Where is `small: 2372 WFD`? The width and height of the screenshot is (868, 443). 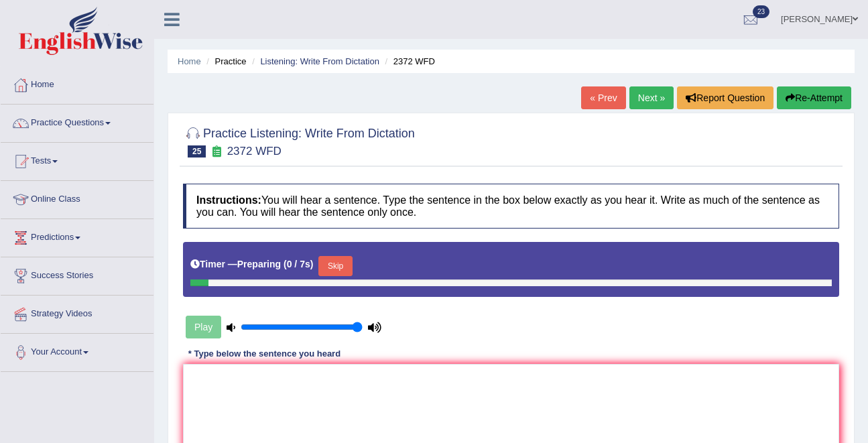
small: 2372 WFD is located at coordinates (254, 151).